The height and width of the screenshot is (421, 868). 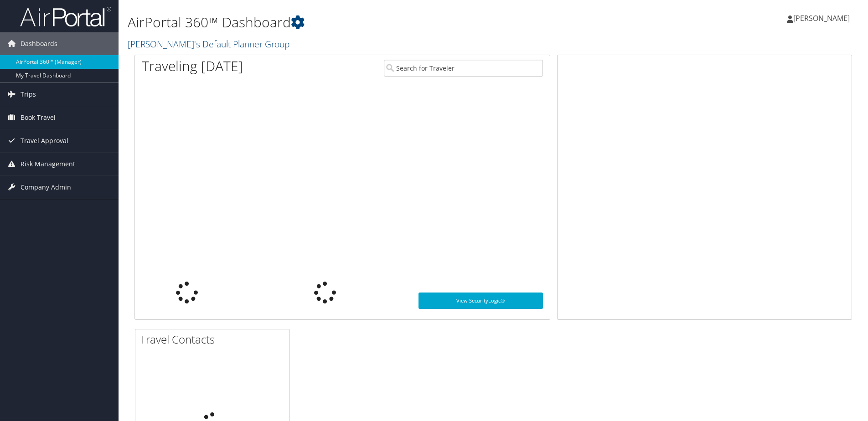 I want to click on a: View SecurityLogic®, so click(x=481, y=301).